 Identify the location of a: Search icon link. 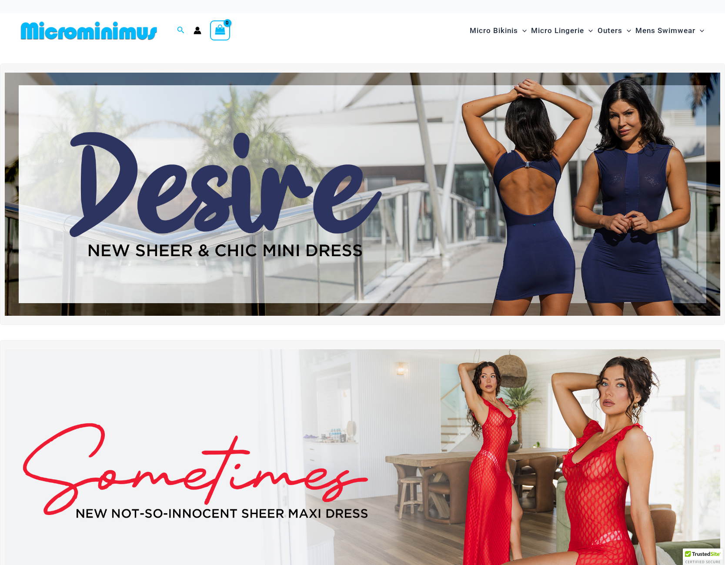
(181, 30).